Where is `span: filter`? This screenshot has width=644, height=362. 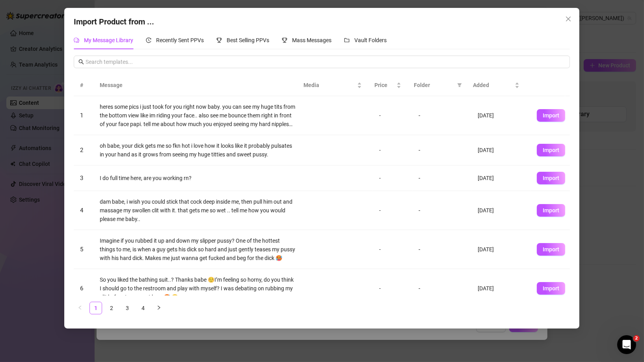 span: filter is located at coordinates (460, 85).